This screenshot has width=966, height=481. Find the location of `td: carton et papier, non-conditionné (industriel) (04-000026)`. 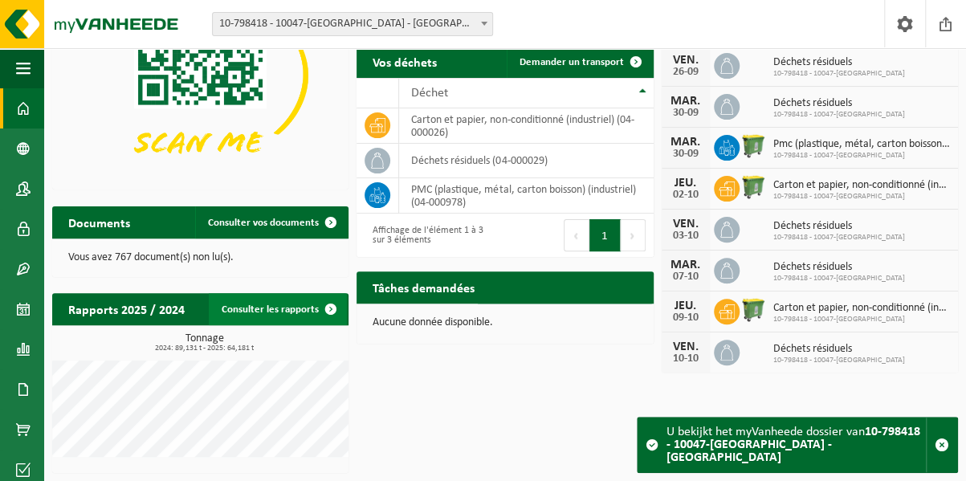

td: carton et papier, non-conditionné (industriel) (04-000026) is located at coordinates (526, 126).